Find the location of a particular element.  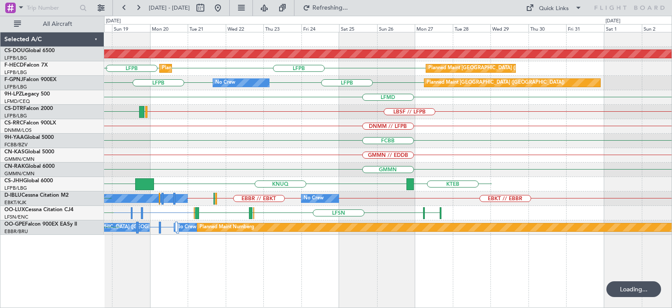

div: Loading... is located at coordinates (634, 289).